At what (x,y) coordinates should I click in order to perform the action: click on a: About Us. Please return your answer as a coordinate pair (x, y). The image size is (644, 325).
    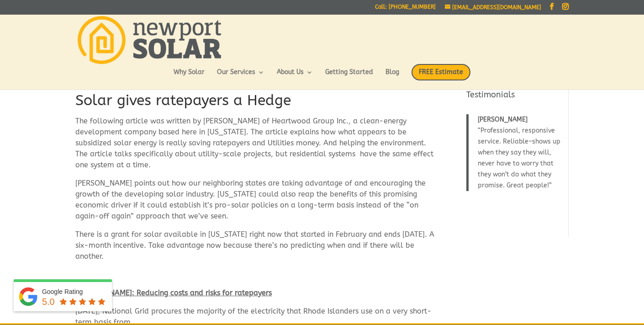
    Looking at the image, I should click on (295, 77).